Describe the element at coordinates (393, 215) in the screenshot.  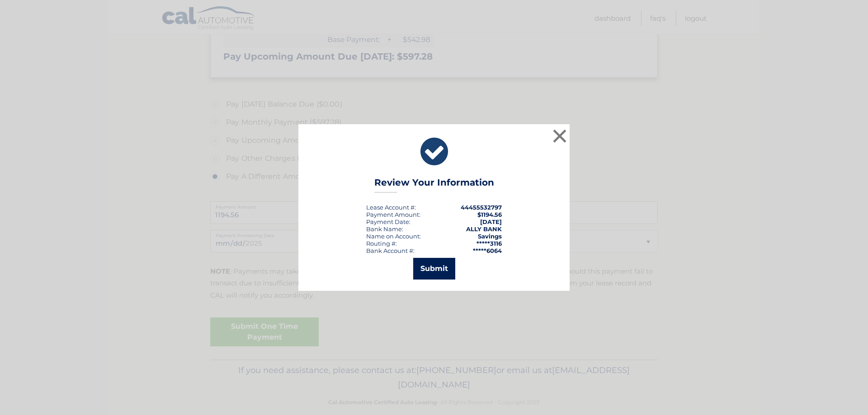
I see `div: Payment Amount:` at that location.